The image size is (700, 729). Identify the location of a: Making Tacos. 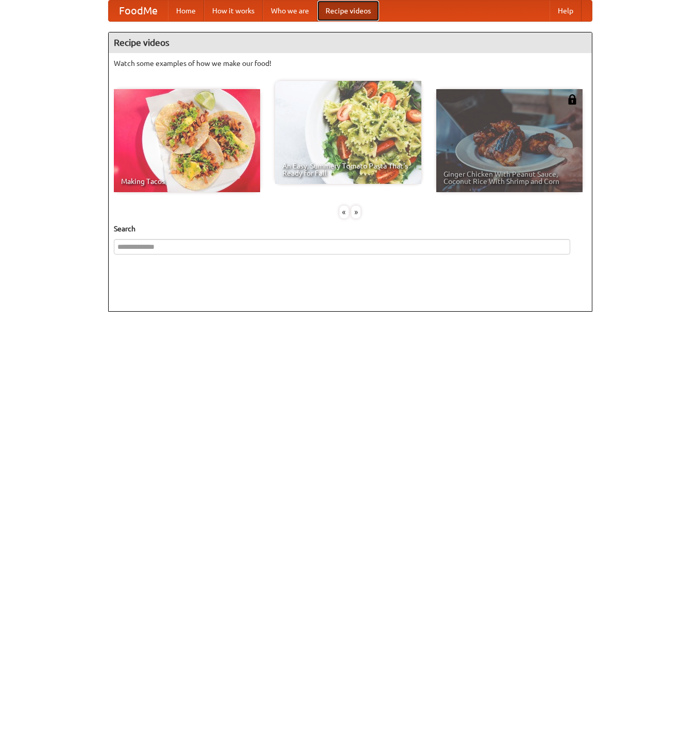
(187, 140).